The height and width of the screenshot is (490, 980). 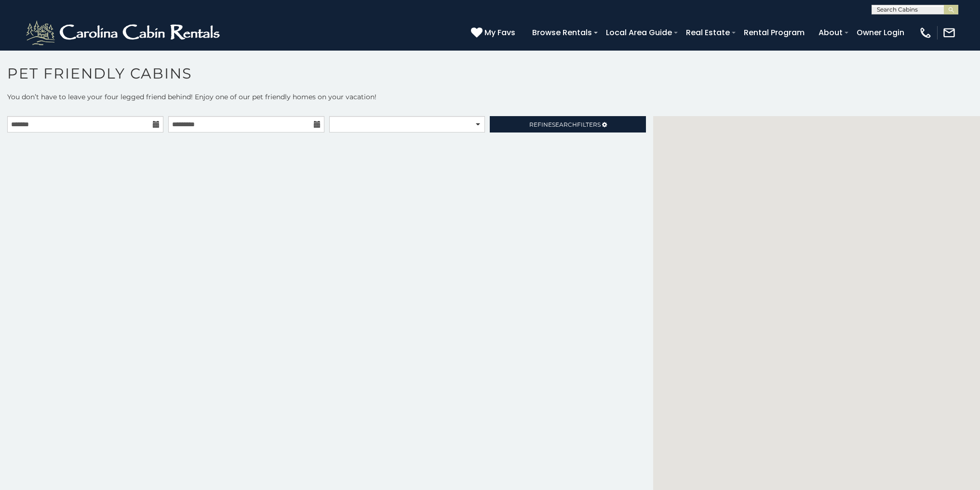 I want to click on span: My Favs, so click(x=499, y=33).